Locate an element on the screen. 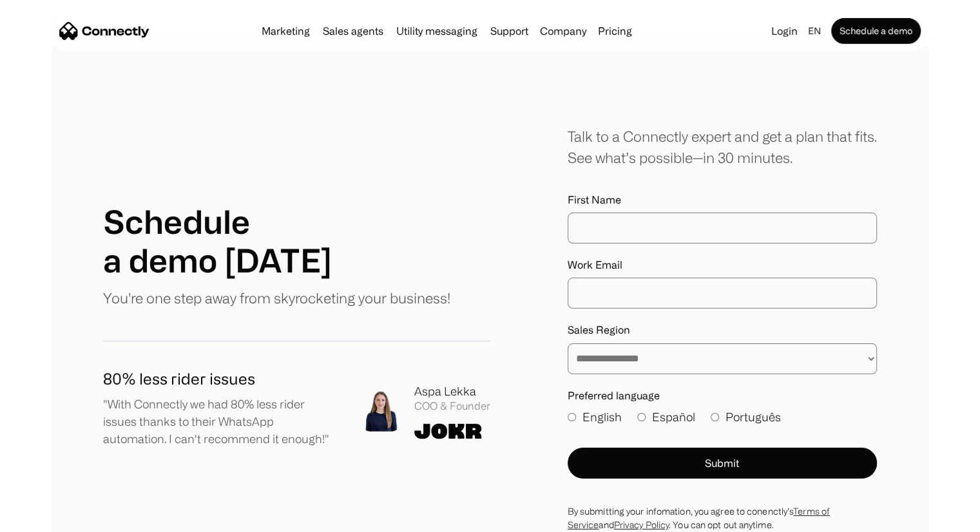  p: "With Connectly we had 80% less rider issues thanks to their WhatsApp automation. I can't recomme... is located at coordinates (219, 421).